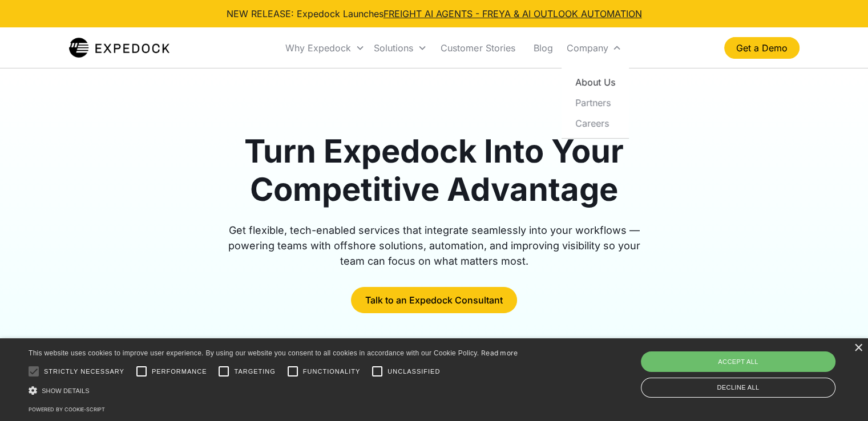 This screenshot has width=868, height=421. What do you see at coordinates (762, 48) in the screenshot?
I see `a: Get a Demo` at bounding box center [762, 48].